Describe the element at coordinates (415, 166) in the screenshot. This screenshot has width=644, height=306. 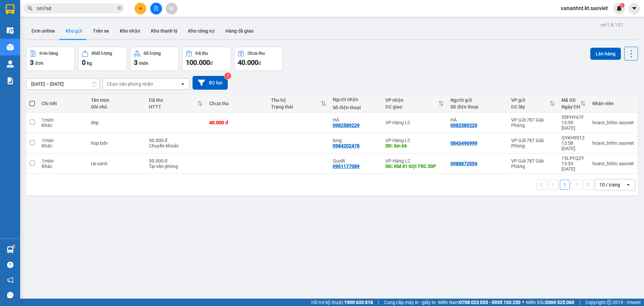
I see `div: DĐ: KM 41 GỌI TRC 30P` at that location.